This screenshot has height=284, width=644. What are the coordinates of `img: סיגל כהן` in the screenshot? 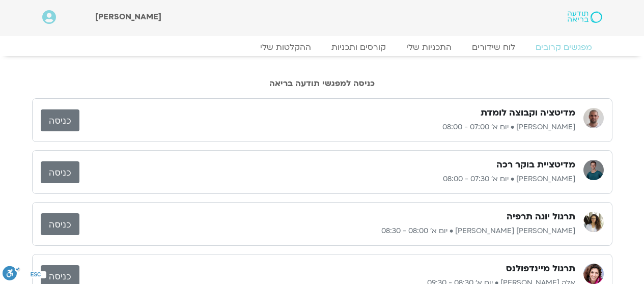 It's located at (594, 222).